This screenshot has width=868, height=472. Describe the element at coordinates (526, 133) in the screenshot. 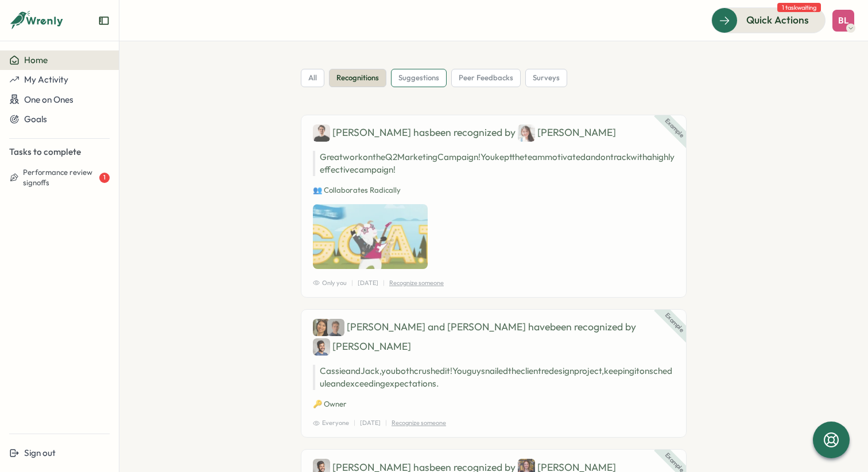

I see `img: Jane` at that location.